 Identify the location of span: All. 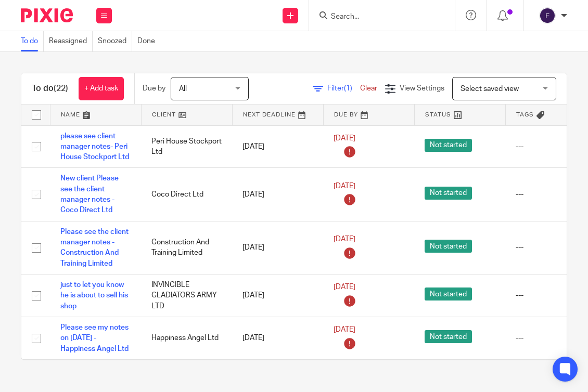
(183, 89).